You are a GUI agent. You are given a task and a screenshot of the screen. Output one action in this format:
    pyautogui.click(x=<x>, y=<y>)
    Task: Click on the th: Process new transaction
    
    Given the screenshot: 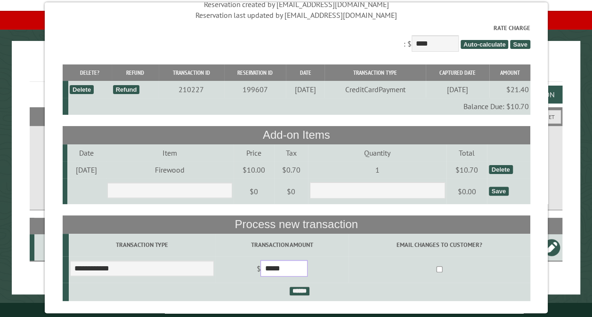 What is the action you would take?
    pyautogui.click(x=296, y=225)
    